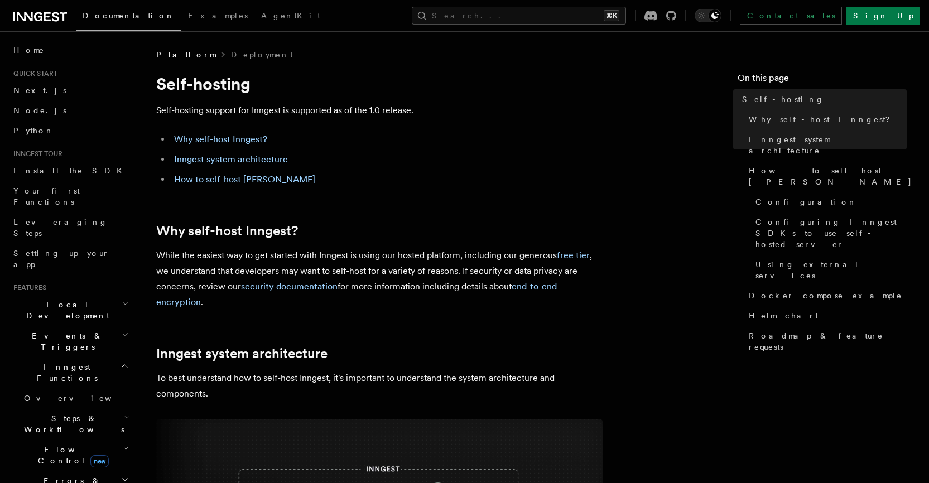 The height and width of the screenshot is (483, 929). Describe the element at coordinates (783, 316) in the screenshot. I see `span: Helm chart` at that location.